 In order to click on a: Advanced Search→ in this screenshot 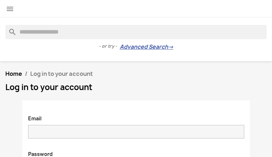, I will do `click(146, 47)`.